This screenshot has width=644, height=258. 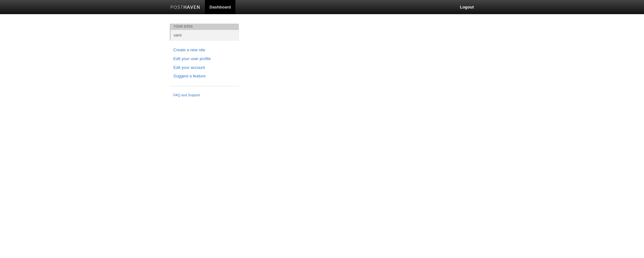 What do you see at coordinates (204, 68) in the screenshot?
I see `a: Edit your account` at bounding box center [204, 68].